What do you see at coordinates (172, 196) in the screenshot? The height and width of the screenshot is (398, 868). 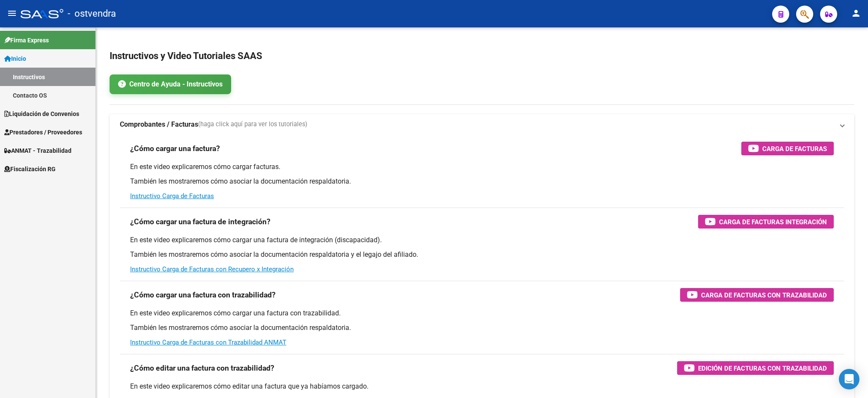 I see `a: Instructivo Carga de Facturas` at bounding box center [172, 196].